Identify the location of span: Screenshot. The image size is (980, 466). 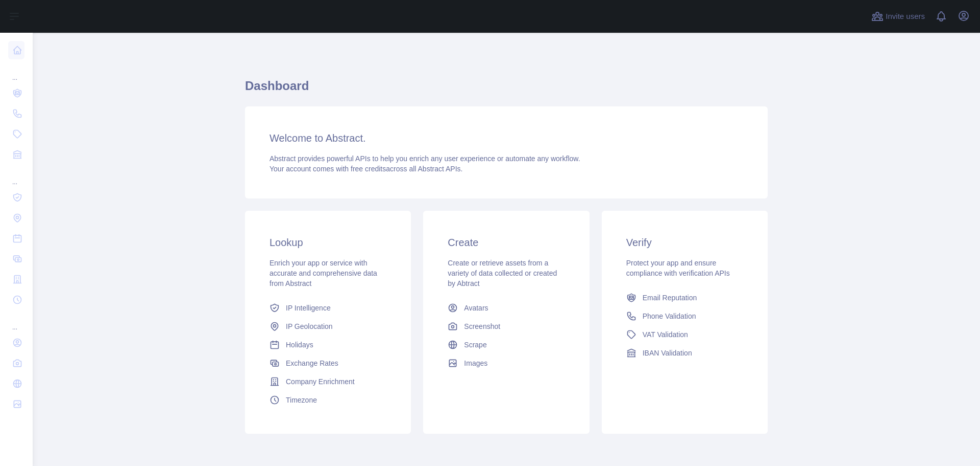
(482, 326).